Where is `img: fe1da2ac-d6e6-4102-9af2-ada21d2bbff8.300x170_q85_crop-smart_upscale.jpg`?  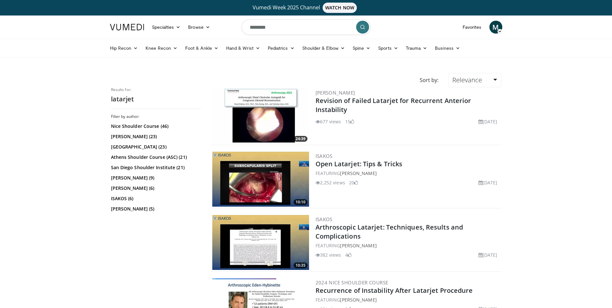 img: fe1da2ac-d6e6-4102-9af2-ada21d2bbff8.300x170_q85_crop-smart_upscale.jpg is located at coordinates (260, 116).